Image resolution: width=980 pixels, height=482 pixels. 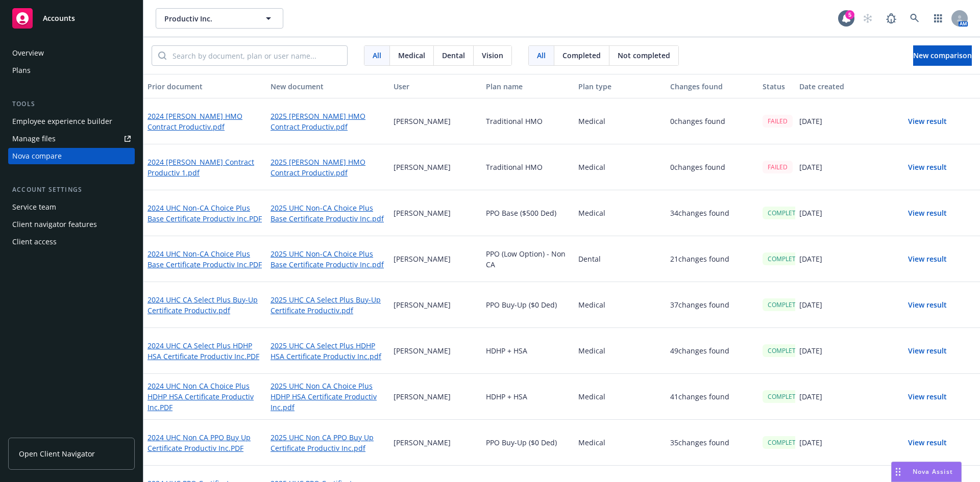 What do you see at coordinates (620, 86) in the screenshot?
I see `div: Plan type` at bounding box center [620, 86].